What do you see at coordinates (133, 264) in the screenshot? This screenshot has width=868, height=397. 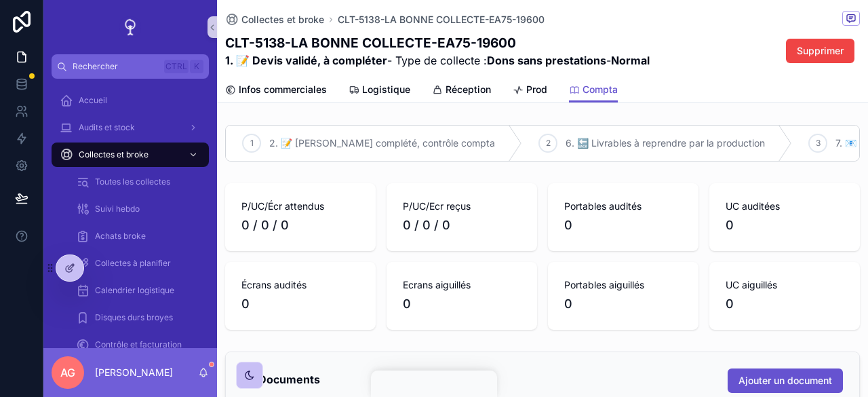 I see `span: Collectes à planifier` at bounding box center [133, 264].